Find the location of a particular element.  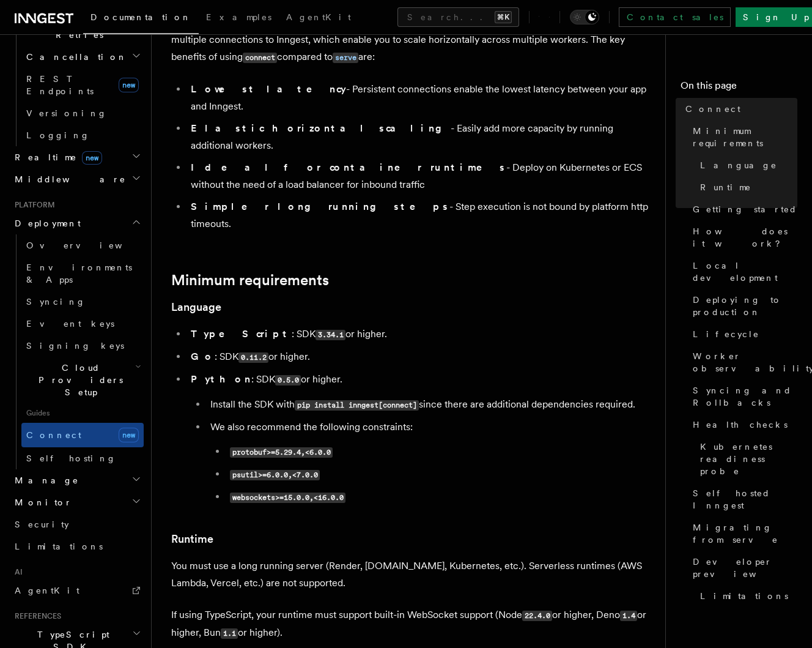

button: Deployment is located at coordinates (77, 223).